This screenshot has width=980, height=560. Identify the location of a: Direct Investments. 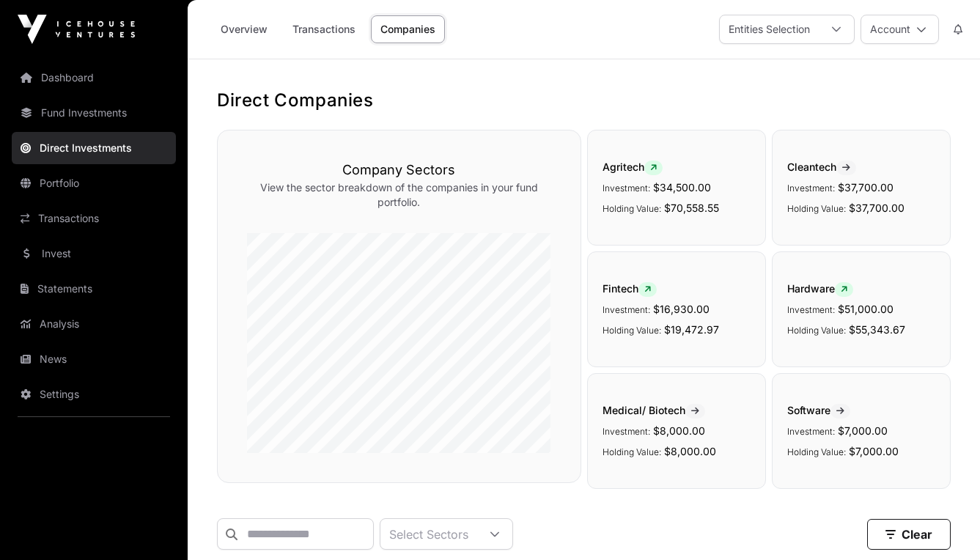
(93, 148).